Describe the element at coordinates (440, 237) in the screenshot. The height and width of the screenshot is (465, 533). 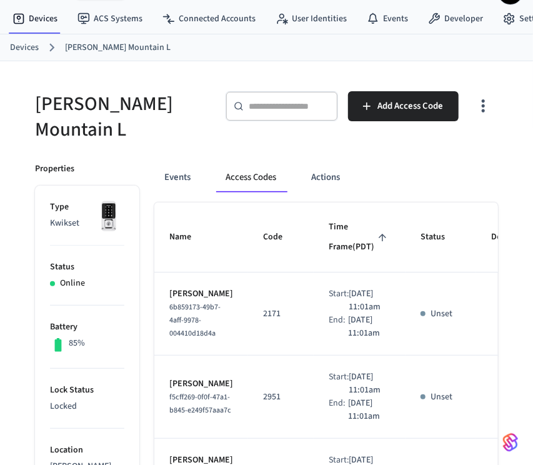
I see `span: Status` at that location.